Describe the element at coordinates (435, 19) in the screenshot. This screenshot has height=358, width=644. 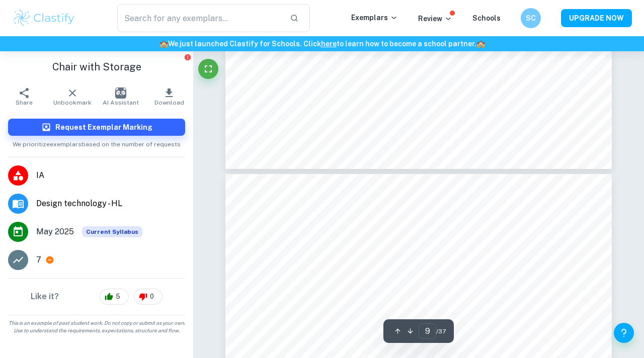
I see `p: Review` at that location.